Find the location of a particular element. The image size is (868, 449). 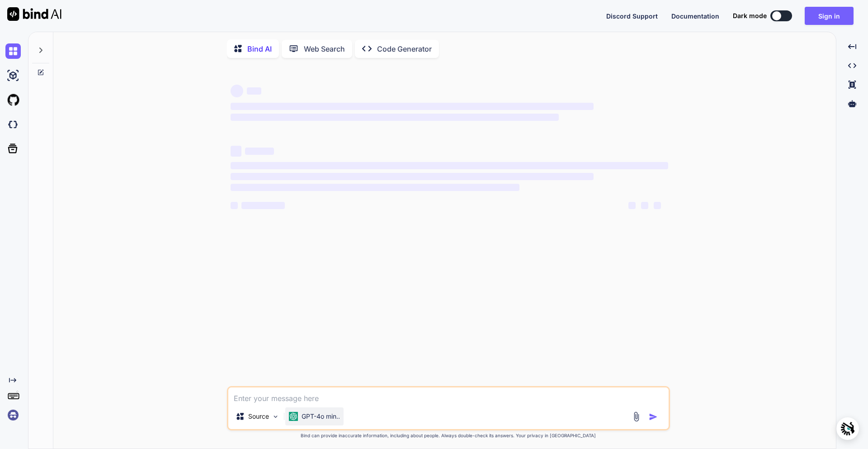

img: GPT-4o mini is located at coordinates (293, 416).